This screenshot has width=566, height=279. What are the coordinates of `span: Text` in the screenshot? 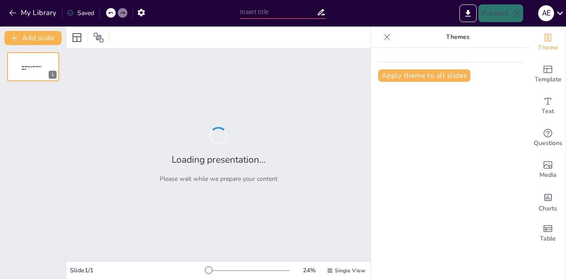 It's located at (548, 111).